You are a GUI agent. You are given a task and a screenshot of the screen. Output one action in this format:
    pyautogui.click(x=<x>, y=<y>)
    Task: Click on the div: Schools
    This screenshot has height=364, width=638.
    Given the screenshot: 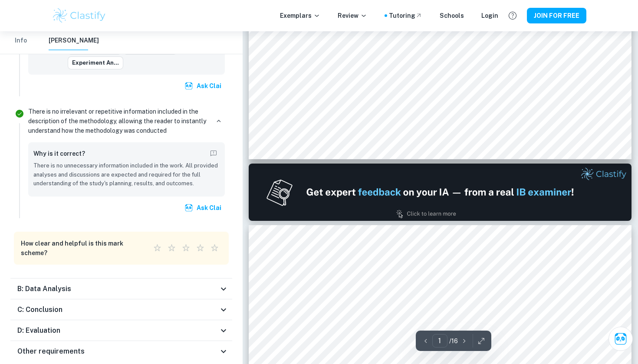 What is the action you would take?
    pyautogui.click(x=452, y=15)
    